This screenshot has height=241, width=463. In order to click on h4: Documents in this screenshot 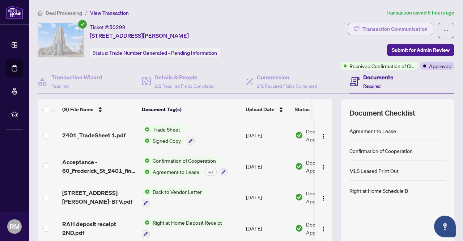, I will do `click(378, 77)`.